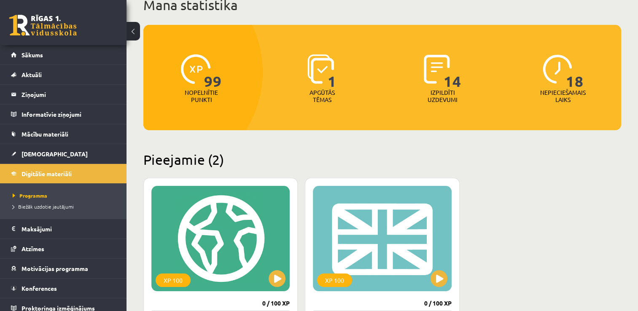 The width and height of the screenshot is (638, 311). Describe the element at coordinates (63, 95) in the screenshot. I see `a: Ziņojumi` at that location.